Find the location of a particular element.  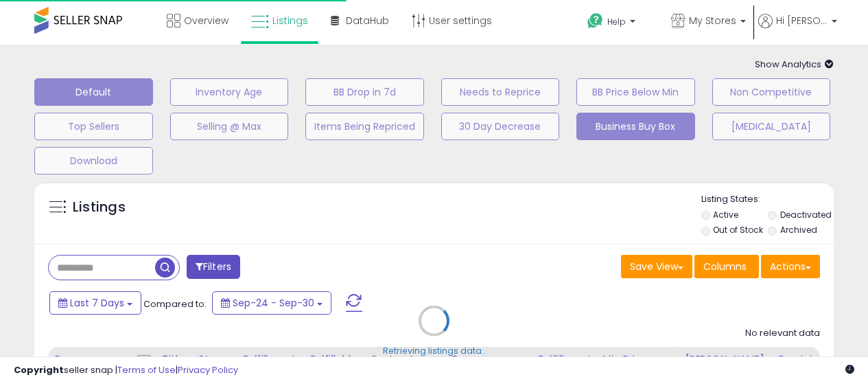

button: Needs to Reprice is located at coordinates (500, 92).